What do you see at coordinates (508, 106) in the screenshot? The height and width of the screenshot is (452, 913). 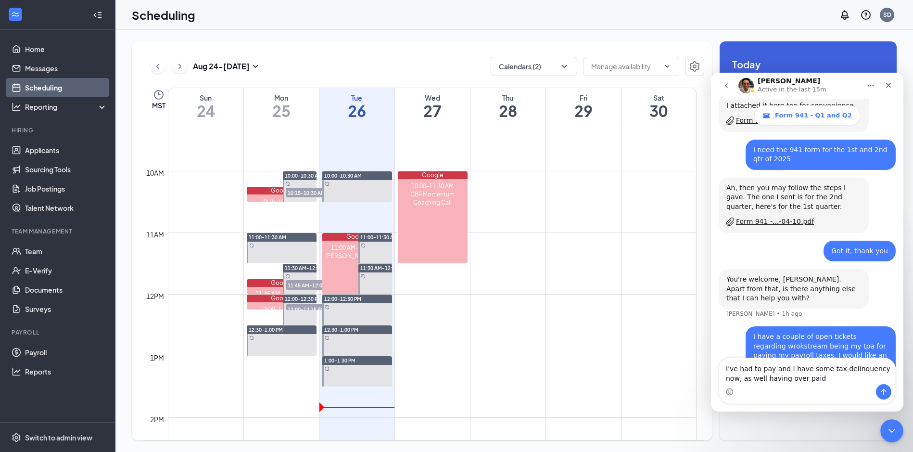 I see `a: August 28, 2025` at bounding box center [508, 106].